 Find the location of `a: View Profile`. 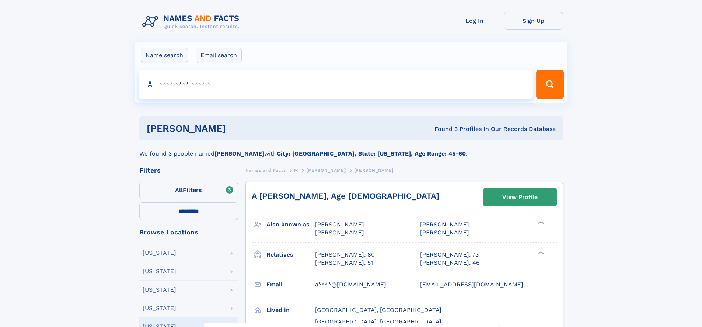

a: View Profile is located at coordinates (520, 197).